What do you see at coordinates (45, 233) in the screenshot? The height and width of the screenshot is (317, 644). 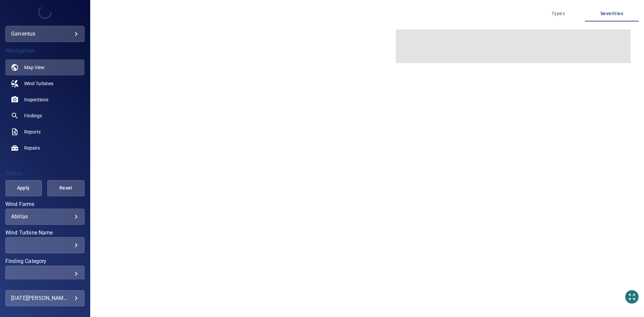 I see `label: Wind Turbine Name` at bounding box center [45, 233].